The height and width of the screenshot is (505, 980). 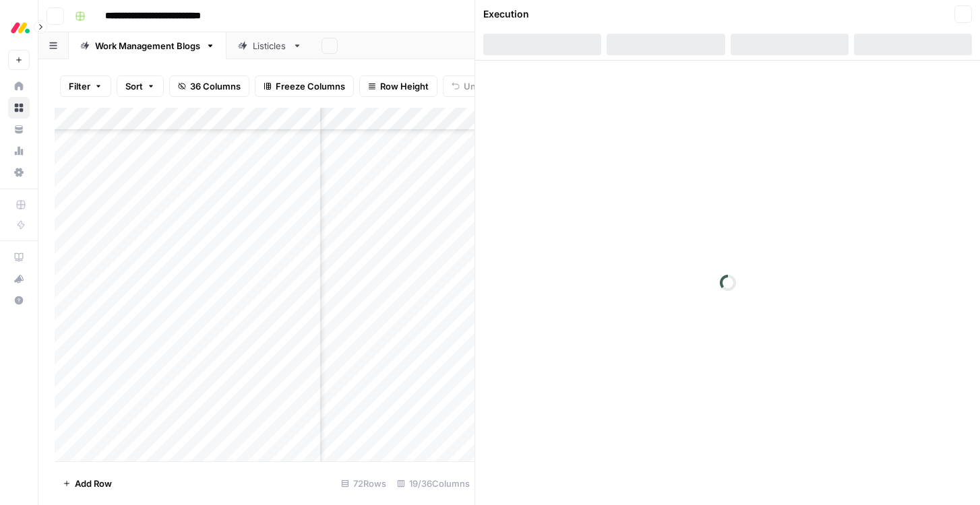 What do you see at coordinates (19, 172) in the screenshot?
I see `a: Settings` at bounding box center [19, 172].